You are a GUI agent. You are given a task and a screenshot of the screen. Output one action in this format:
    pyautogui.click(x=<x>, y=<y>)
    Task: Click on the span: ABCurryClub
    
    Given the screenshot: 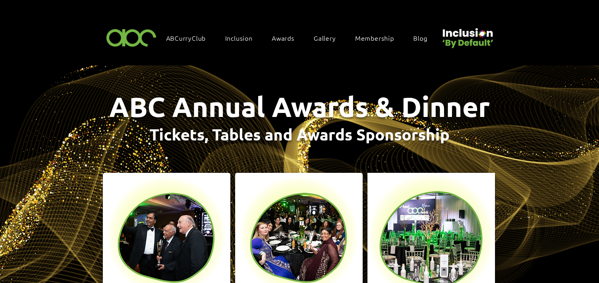 What is the action you would take?
    pyautogui.click(x=186, y=38)
    